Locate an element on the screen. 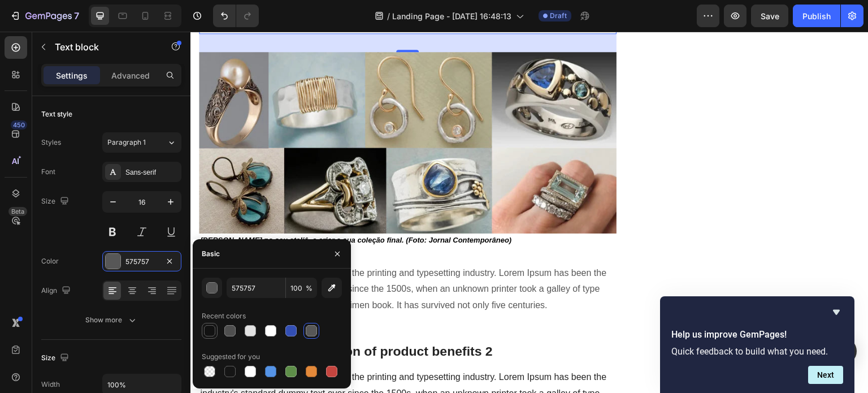 The image size is (868, 393). div: Styles is located at coordinates (51, 142).